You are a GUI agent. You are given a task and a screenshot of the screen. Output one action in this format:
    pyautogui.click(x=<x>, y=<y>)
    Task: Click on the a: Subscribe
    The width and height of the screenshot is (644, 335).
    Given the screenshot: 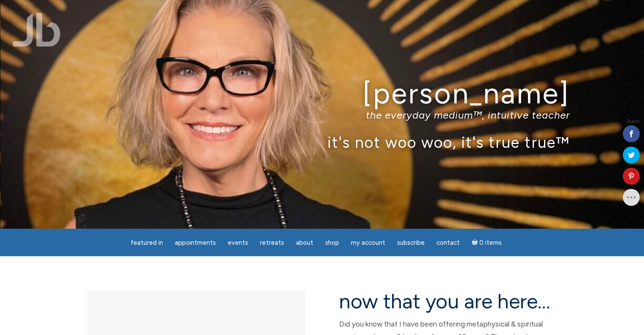 What is the action you would take?
    pyautogui.click(x=411, y=243)
    